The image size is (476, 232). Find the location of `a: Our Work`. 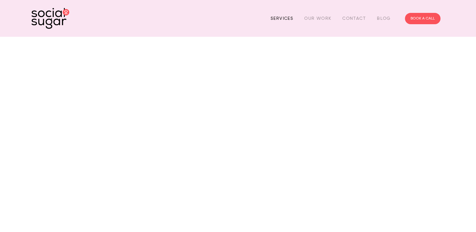

a: Our Work is located at coordinates (318, 18).